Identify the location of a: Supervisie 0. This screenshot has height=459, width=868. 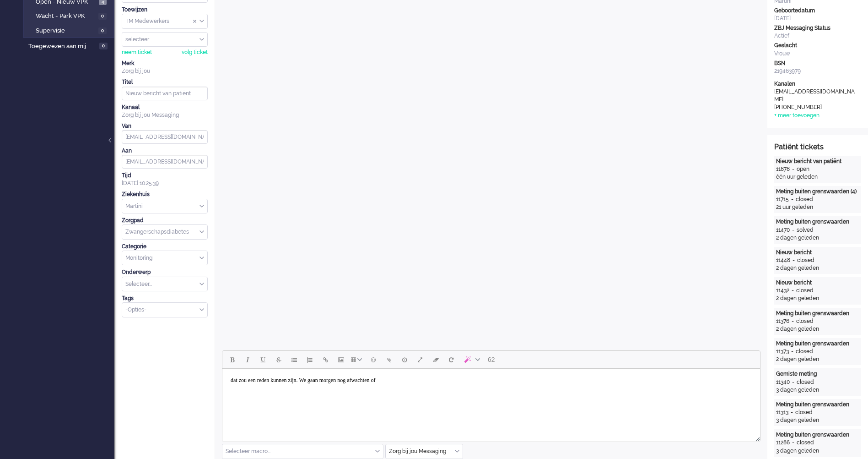
(70, 30).